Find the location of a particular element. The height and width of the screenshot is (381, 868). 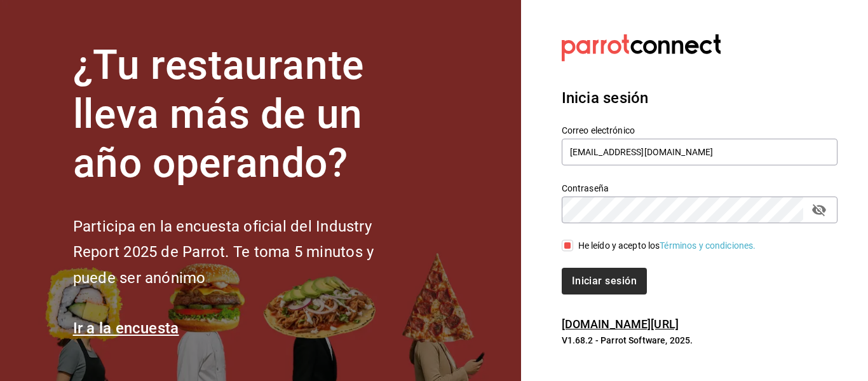

h3: Inicia sesión is located at coordinates (700, 98).